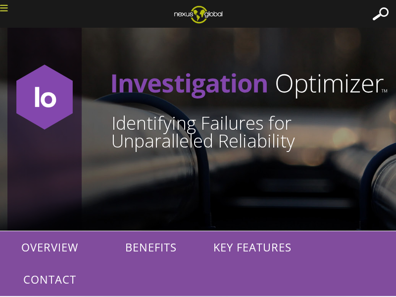  Describe the element at coordinates (198, 14) in the screenshot. I see `img: ng_logo_web` at that location.